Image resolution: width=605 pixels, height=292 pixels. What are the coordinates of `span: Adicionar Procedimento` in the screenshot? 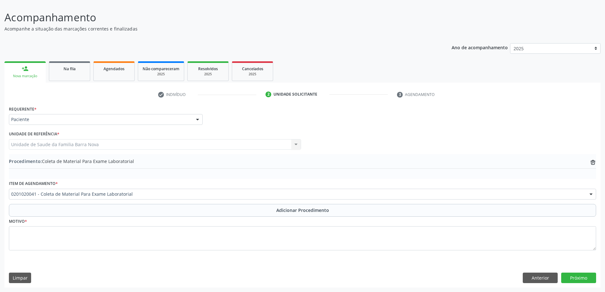 It's located at (303, 210).